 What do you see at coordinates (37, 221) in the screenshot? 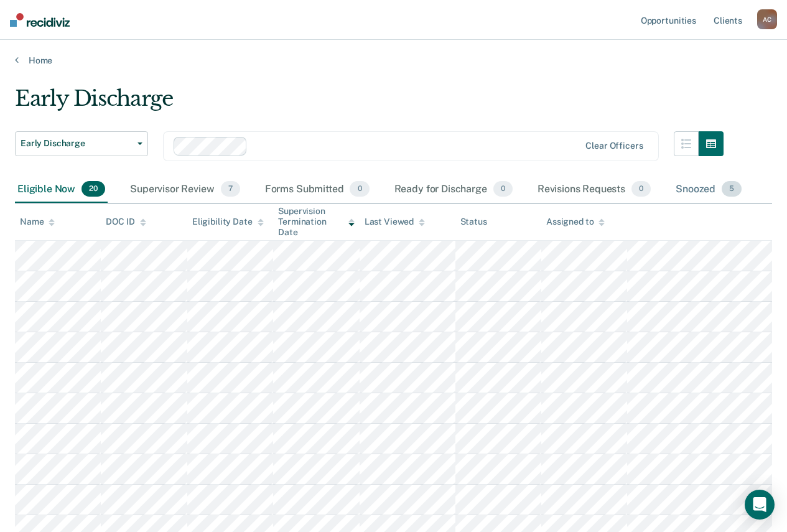
I see `div: Name` at bounding box center [37, 221].